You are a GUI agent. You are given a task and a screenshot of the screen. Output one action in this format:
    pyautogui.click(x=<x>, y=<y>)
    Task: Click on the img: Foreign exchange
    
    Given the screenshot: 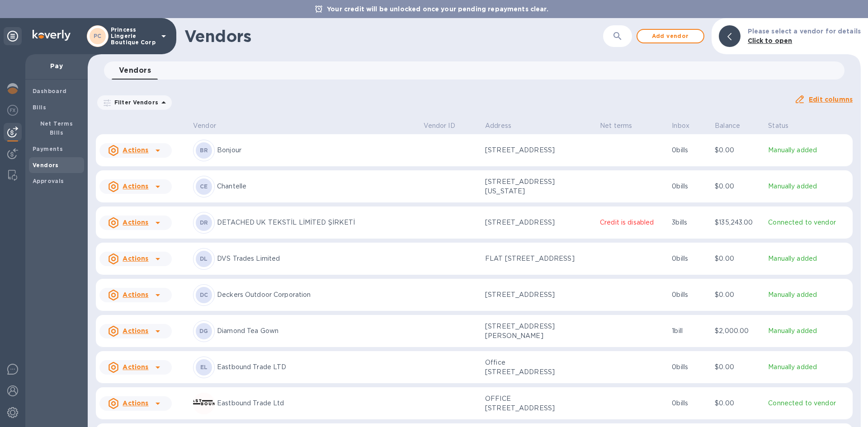 What is the action you would take?
    pyautogui.click(x=12, y=110)
    